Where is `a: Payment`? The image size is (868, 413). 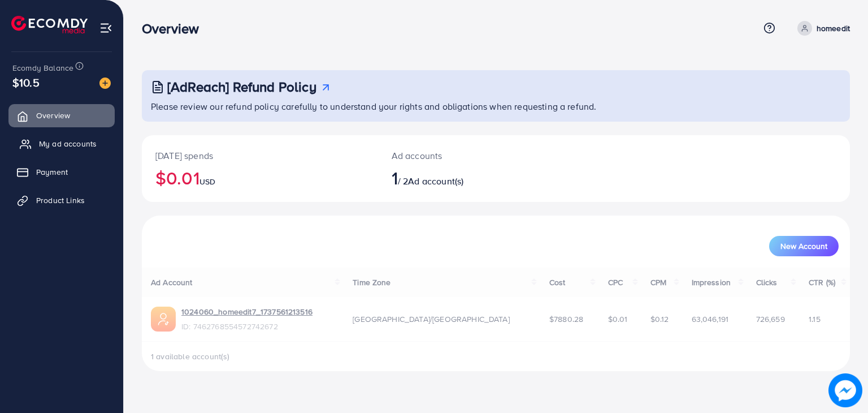 a: Payment is located at coordinates (62, 172).